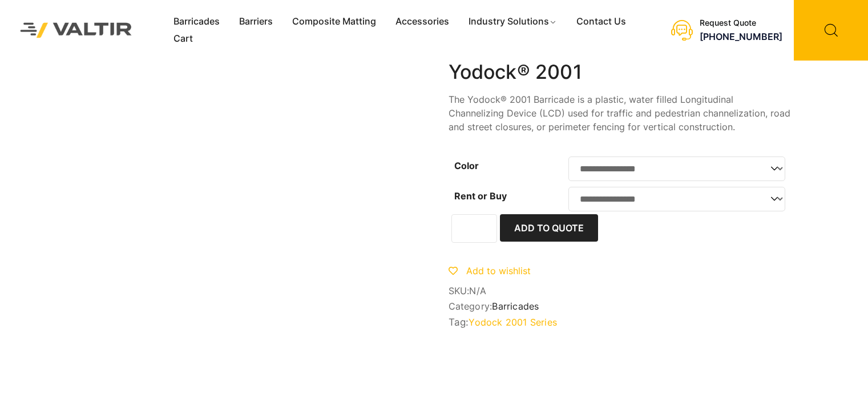 The width and height of the screenshot is (868, 397). I want to click on label: Rent or Buy, so click(481, 196).